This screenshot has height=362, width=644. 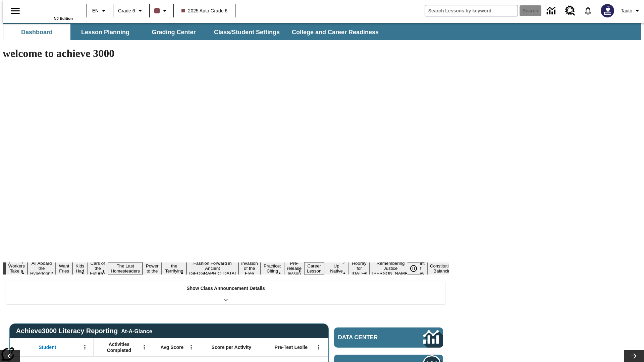 What do you see at coordinates (125, 268) in the screenshot?
I see `button: Slide 6 The Last Homesteaders` at bounding box center [125, 268].